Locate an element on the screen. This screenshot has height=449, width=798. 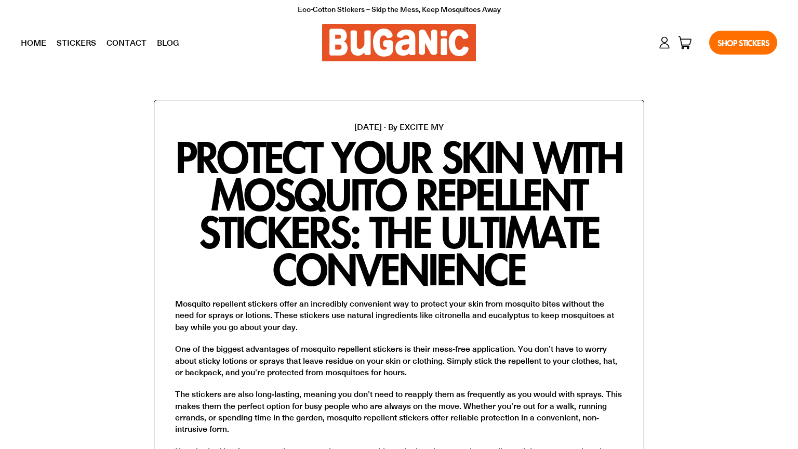
a: Contact is located at coordinates (126, 43).